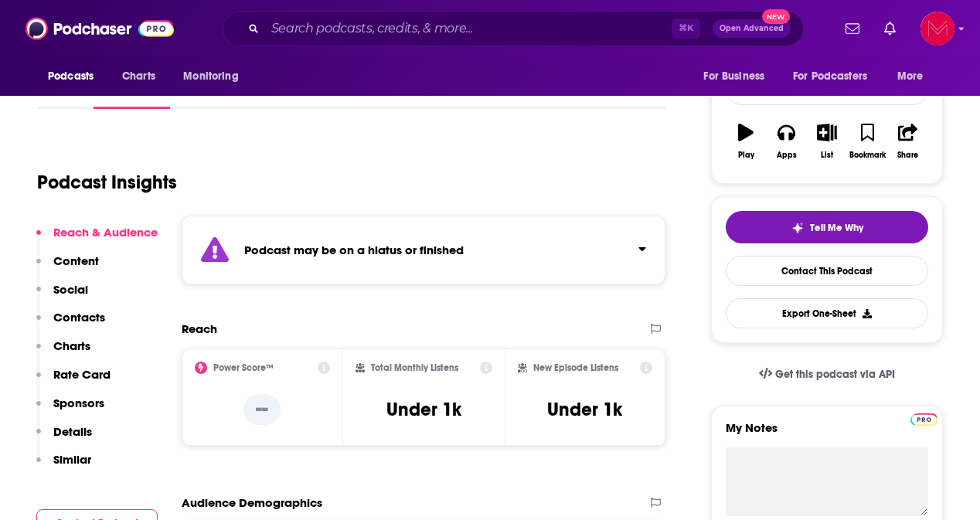 The image size is (980, 520). I want to click on img: Podchaser Pro, so click(923, 420).